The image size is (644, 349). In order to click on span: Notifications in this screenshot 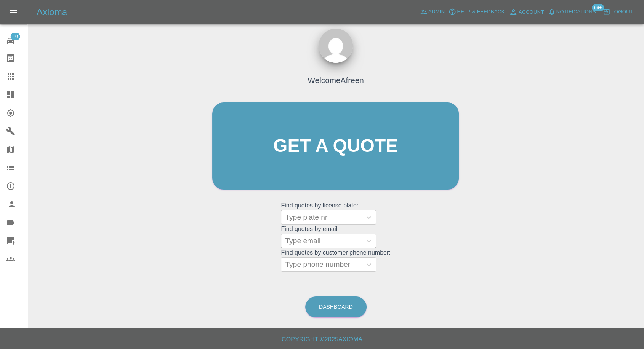, I will do `click(576, 12)`.